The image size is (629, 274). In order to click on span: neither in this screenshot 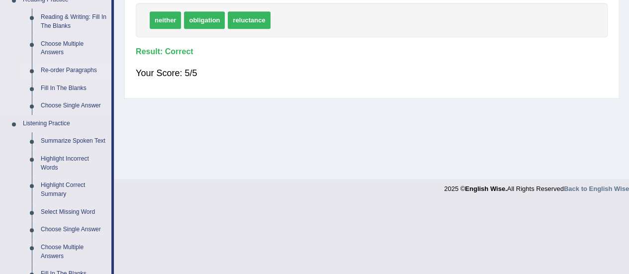, I will do `click(165, 20)`.